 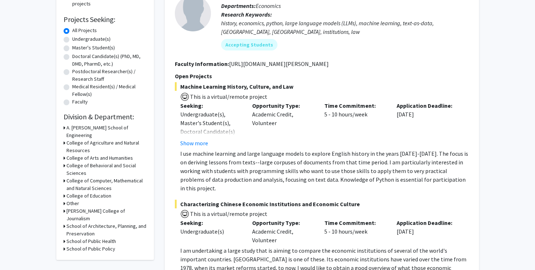 What do you see at coordinates (107, 230) in the screenshot?
I see `h3: School of Architecture, Planning, and Preservation` at bounding box center [107, 230].